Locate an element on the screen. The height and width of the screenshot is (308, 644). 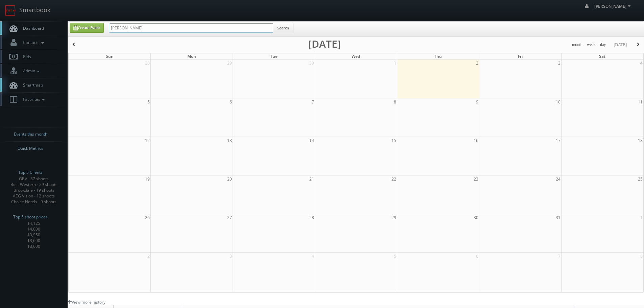
span: Tue is located at coordinates (274, 56).